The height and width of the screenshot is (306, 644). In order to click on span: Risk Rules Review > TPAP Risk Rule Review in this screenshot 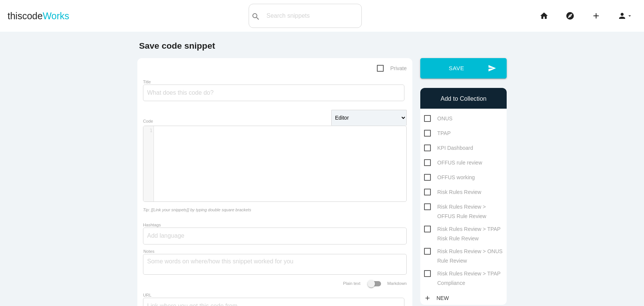, I will do `click(463, 229)`.